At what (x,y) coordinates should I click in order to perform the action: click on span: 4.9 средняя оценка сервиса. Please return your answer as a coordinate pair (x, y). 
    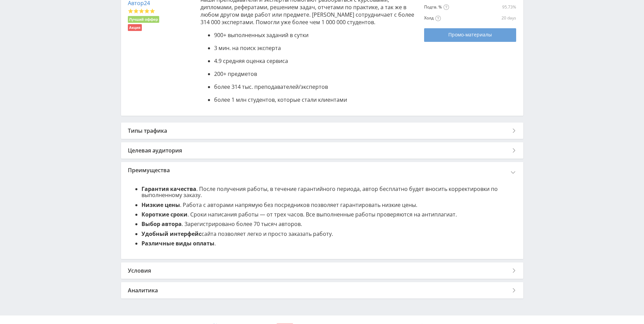
    Looking at the image, I should click on (250, 61).